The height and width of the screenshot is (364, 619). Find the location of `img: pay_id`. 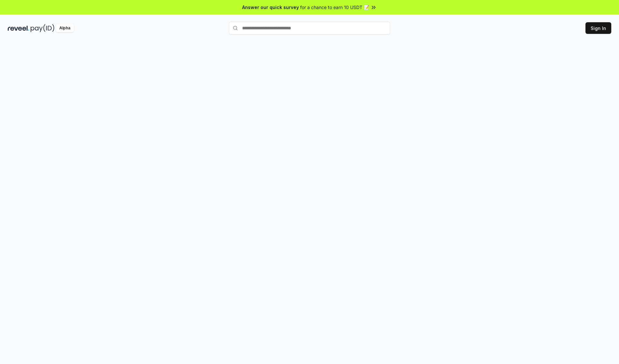

img: pay_id is located at coordinates (43, 28).